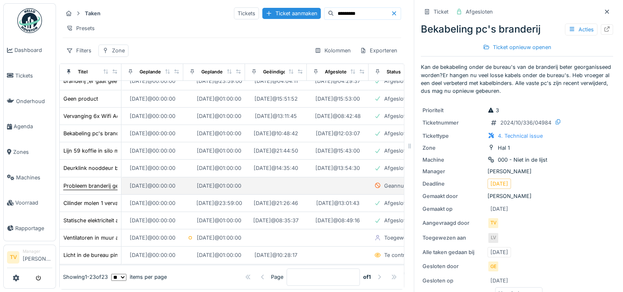 This screenshot has height=292, width=623. Describe the element at coordinates (454, 159) in the screenshot. I see `div: Machine` at that location.